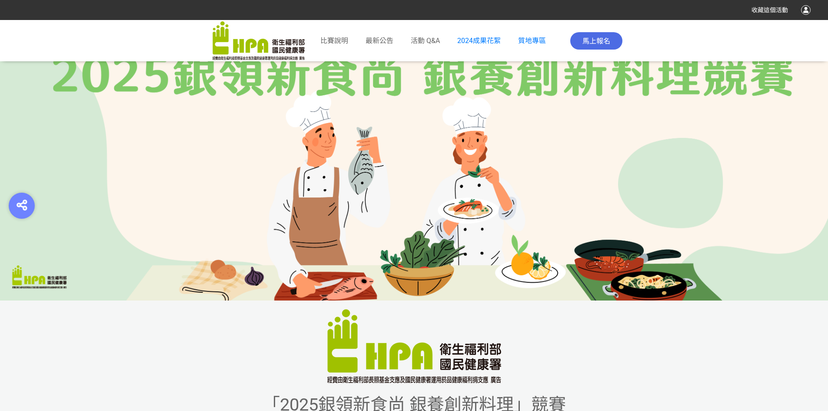  Describe the element at coordinates (532, 40) in the screenshot. I see `span: 質地專區` at that location.